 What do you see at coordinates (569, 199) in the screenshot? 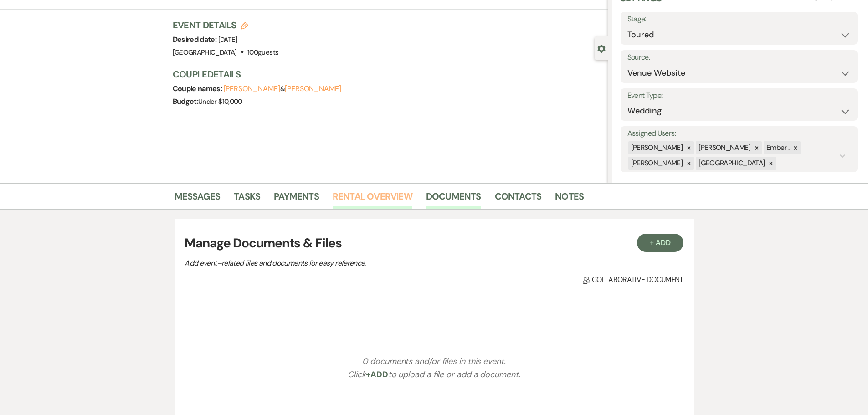
I see `a: Notes` at bounding box center [569, 199].